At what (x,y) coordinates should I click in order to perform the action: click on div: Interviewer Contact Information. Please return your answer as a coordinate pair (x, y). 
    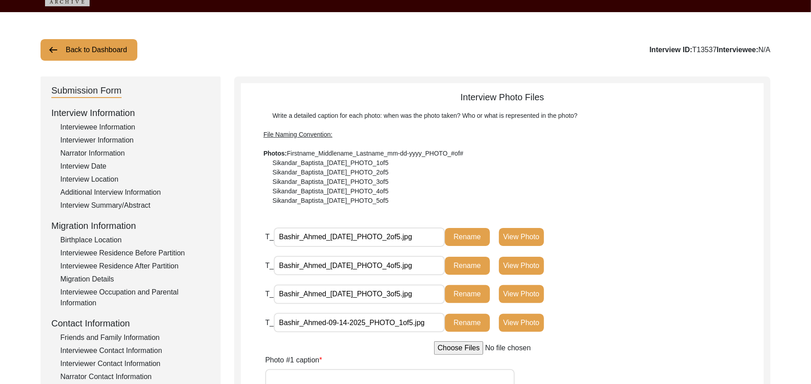
    Looking at the image, I should click on (135, 364).